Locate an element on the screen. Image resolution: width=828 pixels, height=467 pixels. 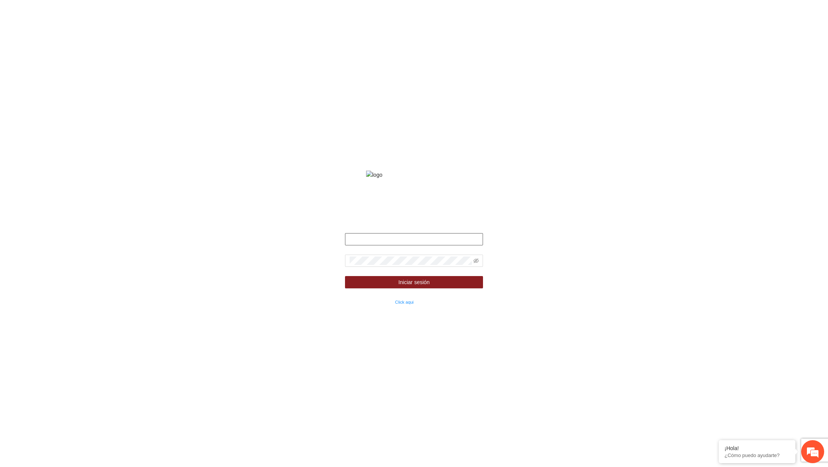
strong: Fondo de financiamiento de proyectos para la prevención y fortalecimiento de instituciones de seg... is located at coordinates (414, 201).